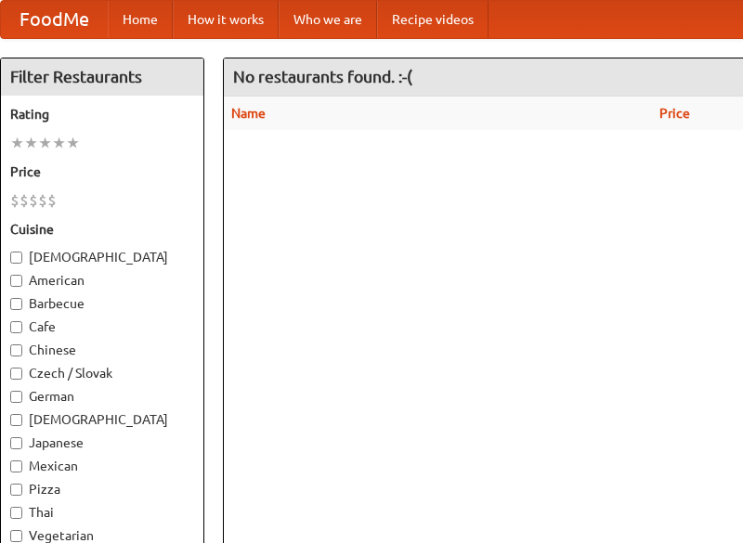 The image size is (743, 543). What do you see at coordinates (433, 19) in the screenshot?
I see `a: Recipe videos` at bounding box center [433, 19].